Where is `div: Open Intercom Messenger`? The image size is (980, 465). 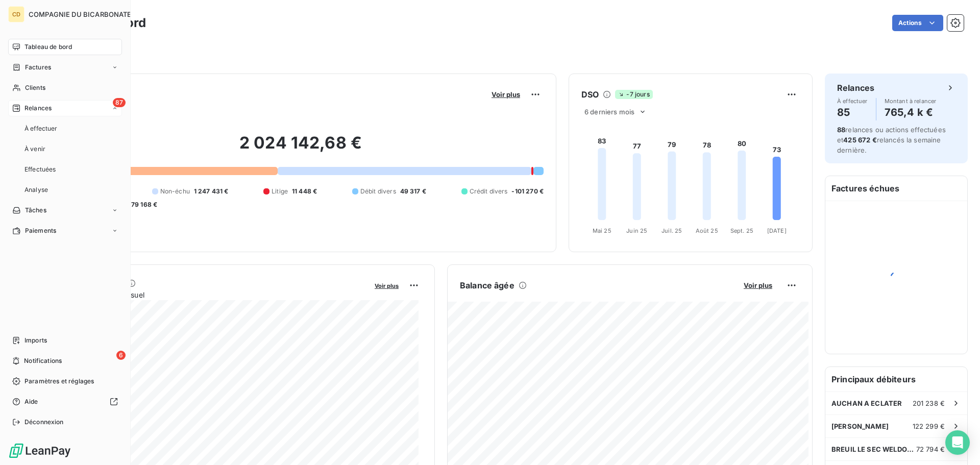
div: Open Intercom Messenger is located at coordinates (958, 443).